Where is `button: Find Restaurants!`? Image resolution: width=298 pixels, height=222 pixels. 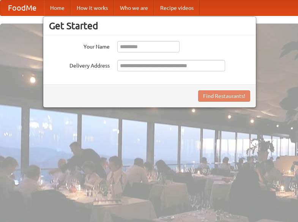 button: Find Restaurants! is located at coordinates (224, 96).